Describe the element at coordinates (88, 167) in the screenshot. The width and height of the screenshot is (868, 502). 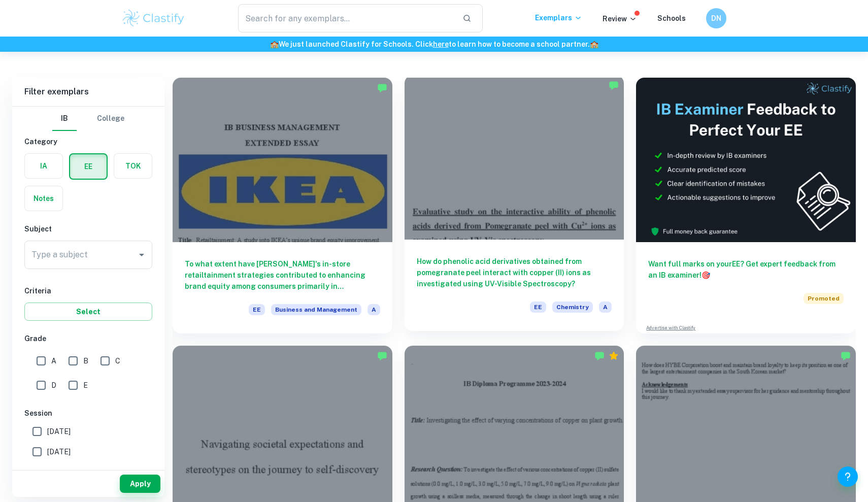
I see `button: EE` at that location.